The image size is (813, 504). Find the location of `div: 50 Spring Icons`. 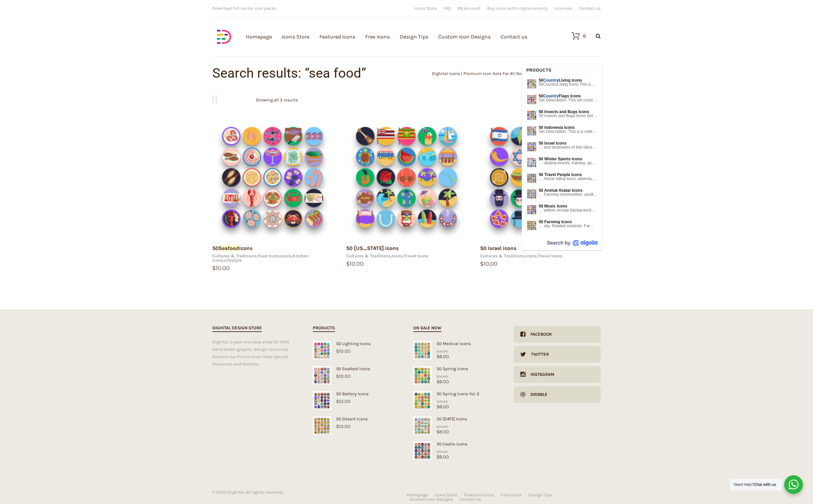

div: 50 Spring Icons is located at coordinates (457, 368).